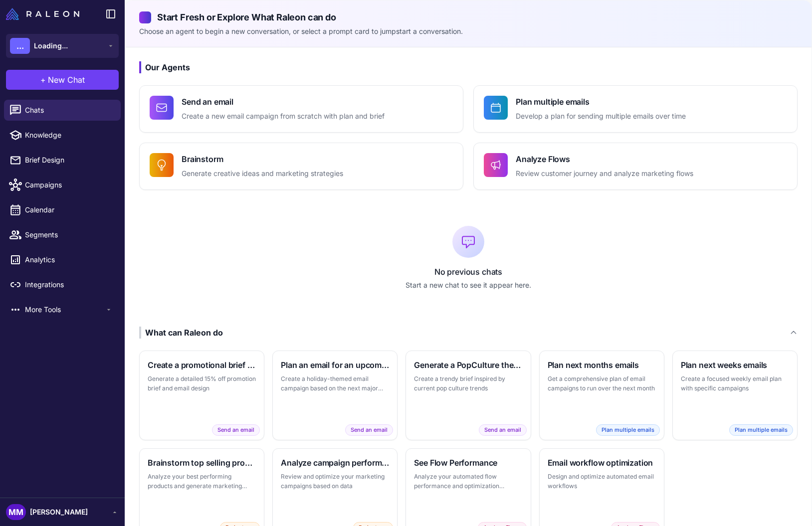 Image resolution: width=812 pixels, height=526 pixels. I want to click on h4: Plan multiple emails, so click(600, 102).